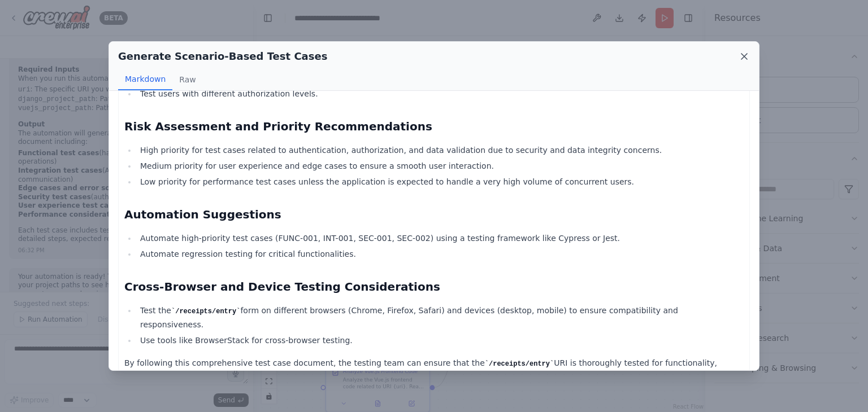  I want to click on li: Use tools like BrowserStack for cross-browser testing., so click(440, 341).